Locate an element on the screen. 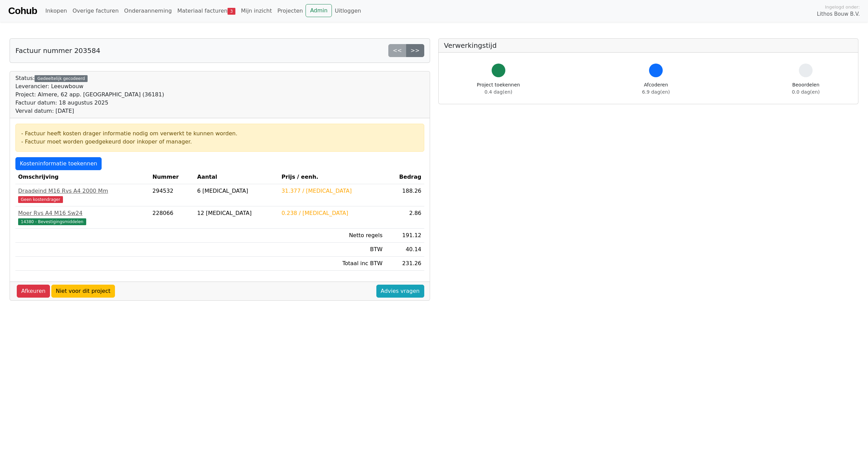 This screenshot has height=449, width=868. div: Beoordelen is located at coordinates (806, 89).